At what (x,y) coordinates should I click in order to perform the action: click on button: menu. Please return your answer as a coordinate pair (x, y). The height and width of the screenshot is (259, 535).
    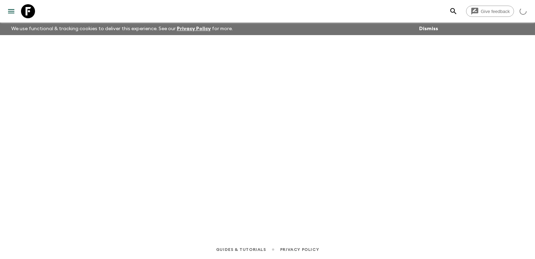
    Looking at the image, I should click on (11, 11).